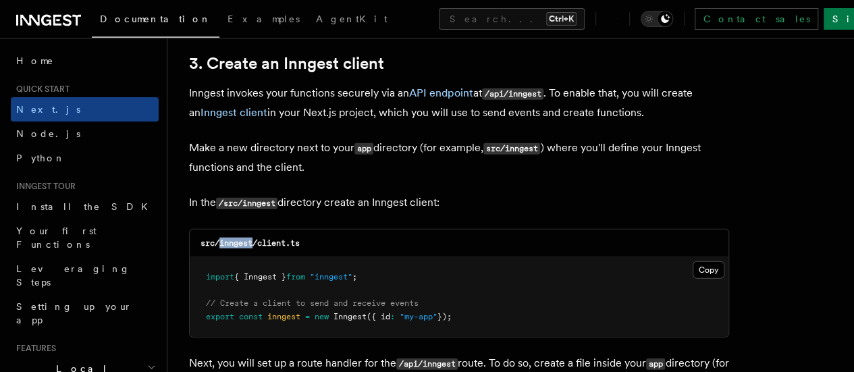 The width and height of the screenshot is (854, 372). I want to click on a: Python, so click(84, 158).